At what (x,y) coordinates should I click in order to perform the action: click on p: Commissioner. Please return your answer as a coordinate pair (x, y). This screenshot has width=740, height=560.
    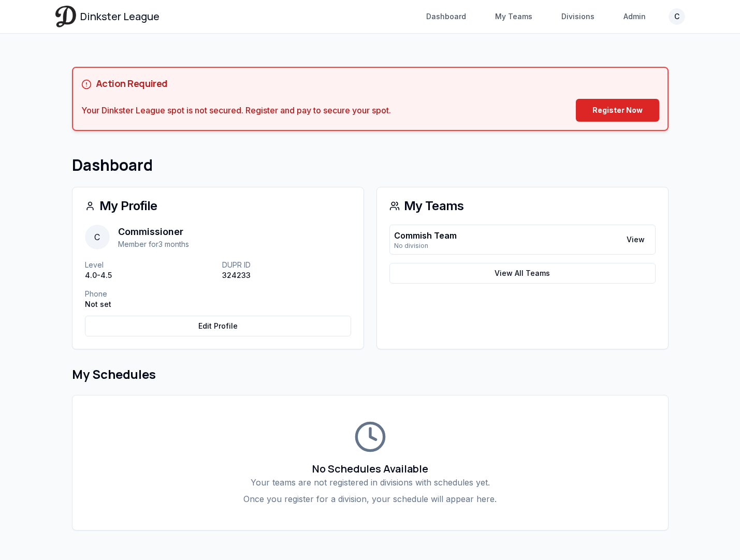
    Looking at the image, I should click on (153, 232).